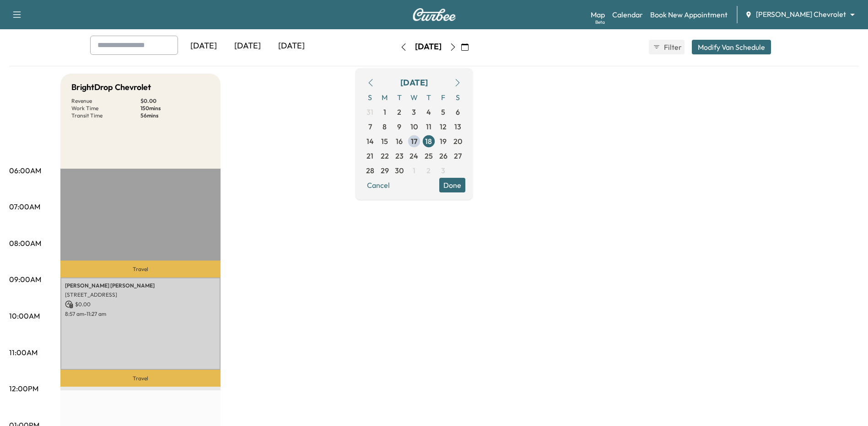 The width and height of the screenshot is (868, 426). What do you see at coordinates (627, 15) in the screenshot?
I see `a: Calendar` at bounding box center [627, 15].